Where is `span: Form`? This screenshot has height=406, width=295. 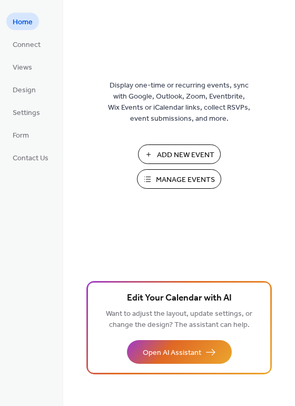 span: Form is located at coordinates (21, 136).